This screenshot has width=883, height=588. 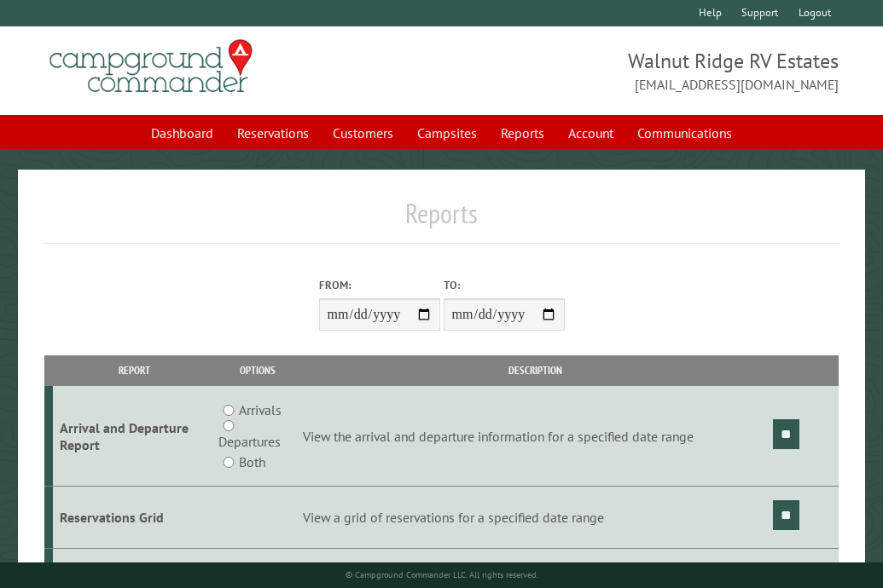 I want to click on a: Communications, so click(x=684, y=133).